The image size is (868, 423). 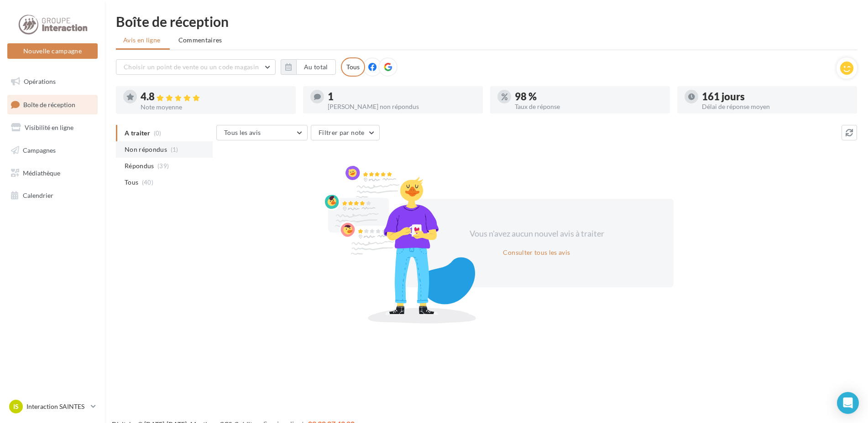 I want to click on span: Répondus, so click(x=139, y=166).